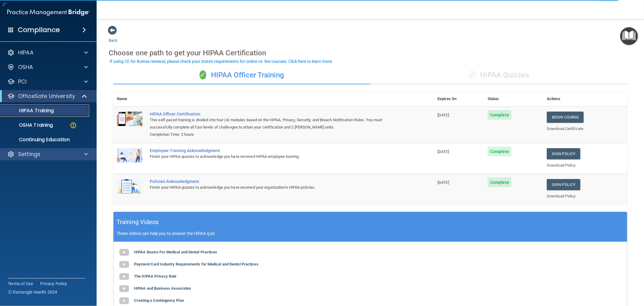  I want to click on div: Completion Time: 2 hours, so click(277, 134).